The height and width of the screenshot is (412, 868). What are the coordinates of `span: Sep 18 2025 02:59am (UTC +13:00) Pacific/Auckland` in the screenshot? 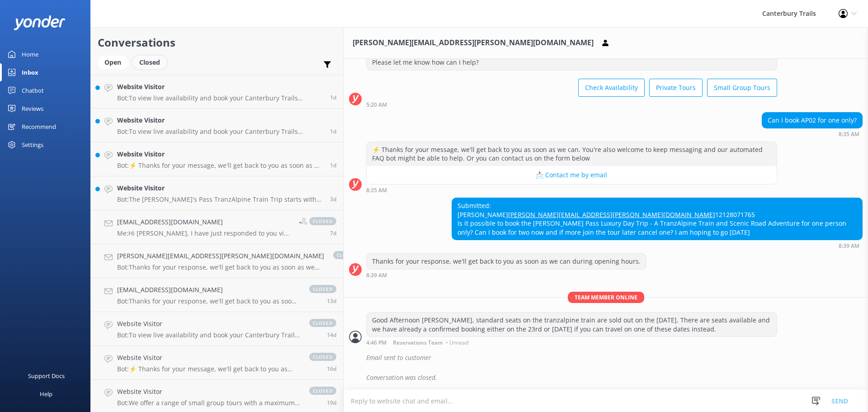 It's located at (331, 301).